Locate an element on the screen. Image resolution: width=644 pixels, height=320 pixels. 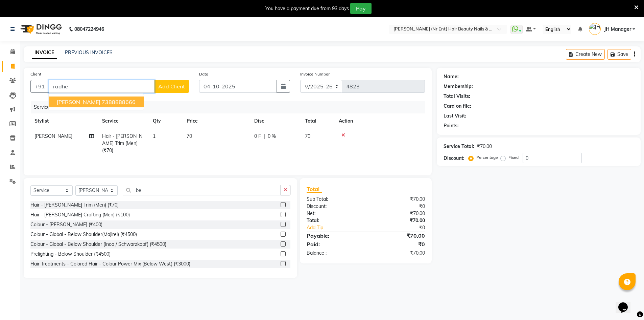
div: Prelighting - Below Shoulder (₹4500) is located at coordinates (70, 254).